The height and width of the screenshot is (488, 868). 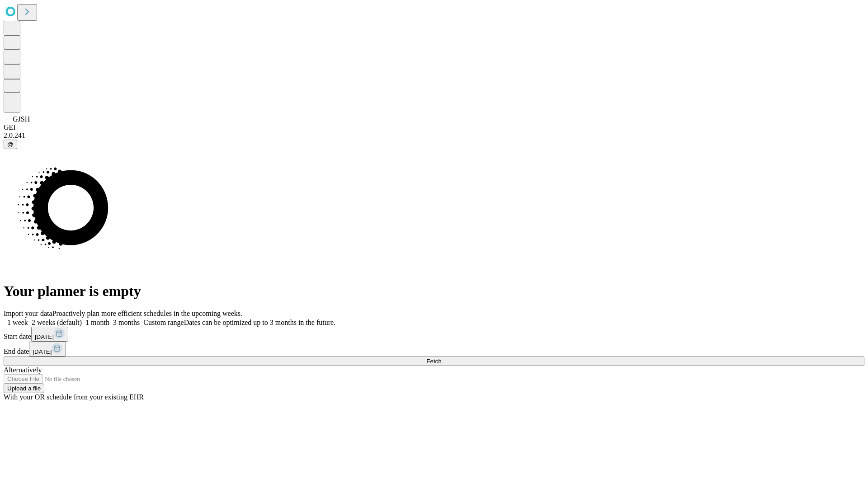 What do you see at coordinates (28, 313) in the screenshot?
I see `span: Import your data` at bounding box center [28, 313].